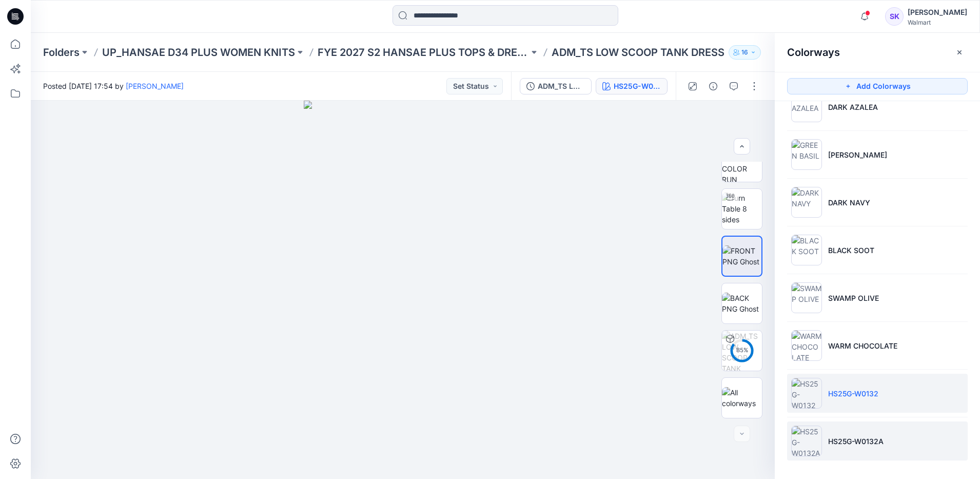  Describe the element at coordinates (556, 86) in the screenshot. I see `button: ADM_TS LOW SCOOP TANK DRESS` at that location.